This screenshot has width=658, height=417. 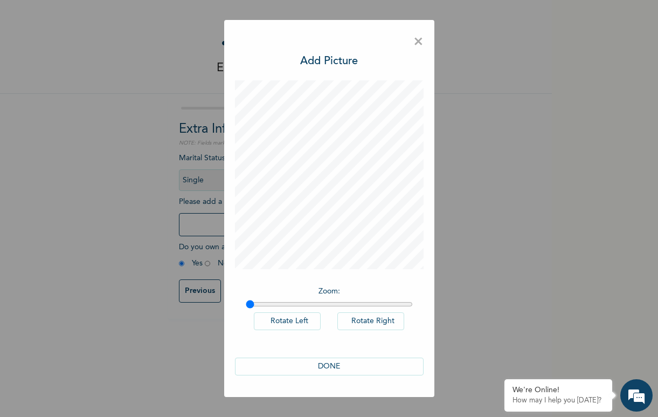 I want to click on div: FAQs, so click(x=156, y=382).